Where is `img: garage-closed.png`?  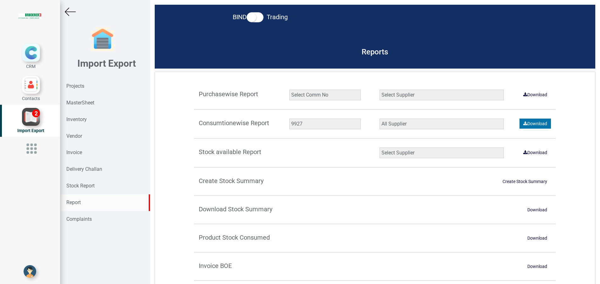 img: garage-closed.png is located at coordinates (103, 39).